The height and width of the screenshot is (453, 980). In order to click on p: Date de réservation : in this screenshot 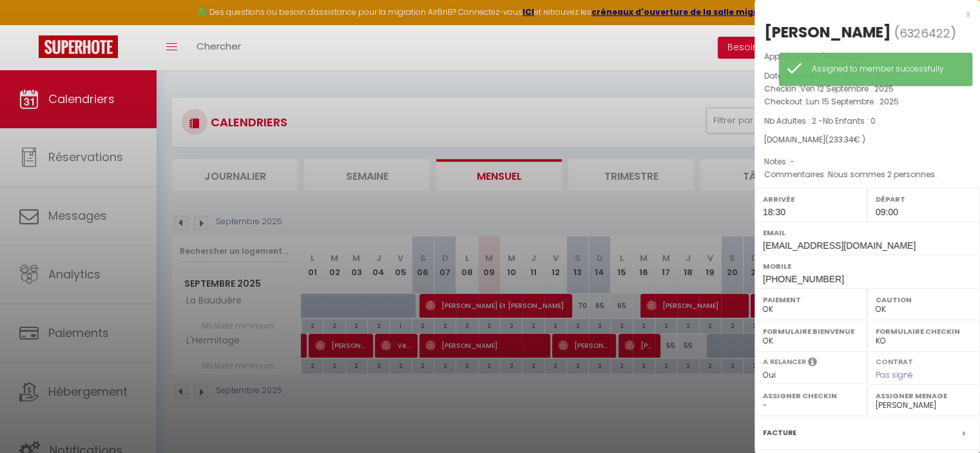, I will do `click(867, 76)`.